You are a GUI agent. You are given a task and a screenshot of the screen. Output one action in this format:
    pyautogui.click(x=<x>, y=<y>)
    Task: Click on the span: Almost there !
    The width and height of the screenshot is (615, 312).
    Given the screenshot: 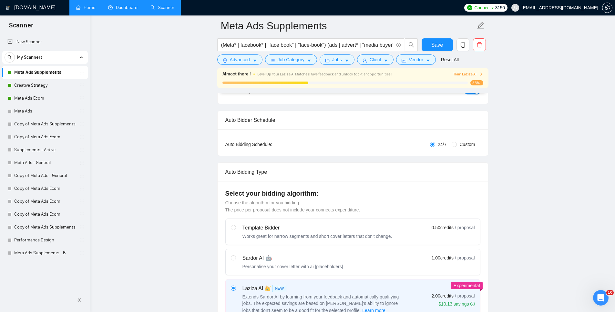 What is the action you would take?
    pyautogui.click(x=237, y=74)
    